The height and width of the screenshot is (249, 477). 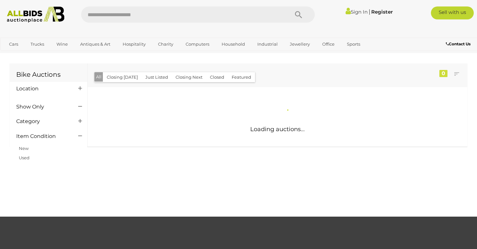 I want to click on button: All, so click(x=99, y=77).